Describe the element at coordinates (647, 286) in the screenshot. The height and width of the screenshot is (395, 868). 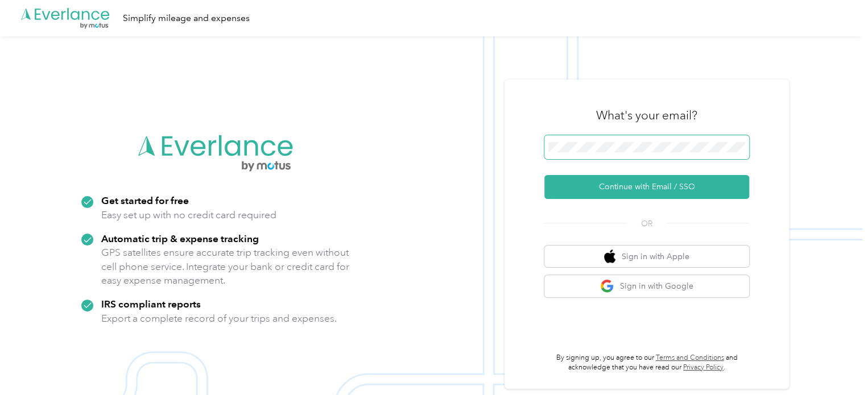
I see `button: google logoSign in with Google` at that location.